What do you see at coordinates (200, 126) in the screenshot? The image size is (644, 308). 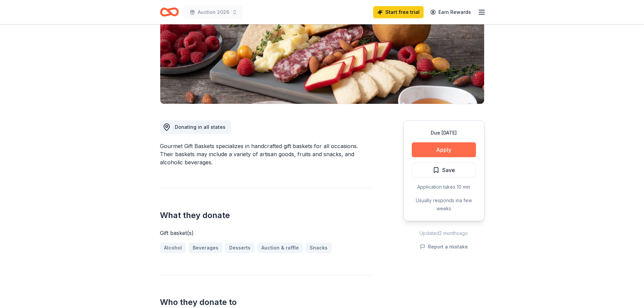 I see `span: Donating in all states` at bounding box center [200, 126].